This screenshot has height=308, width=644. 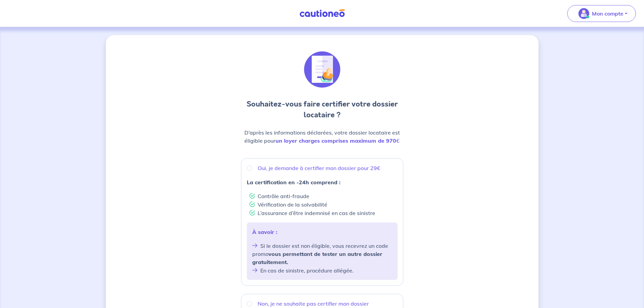 I want to click on img: illu_account_valid_menu.svg, so click(x=583, y=13).